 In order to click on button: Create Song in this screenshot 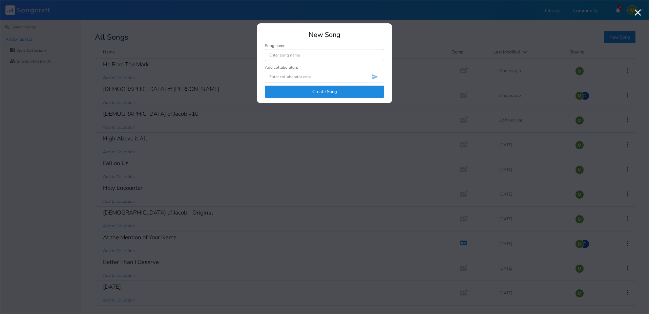, I will do `click(324, 92)`.